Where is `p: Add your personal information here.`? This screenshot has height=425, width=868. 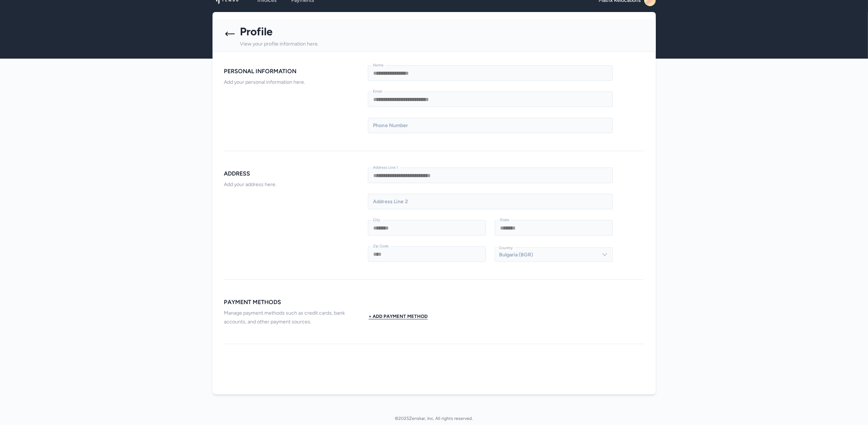 p: Add your personal information here. is located at coordinates (290, 82).